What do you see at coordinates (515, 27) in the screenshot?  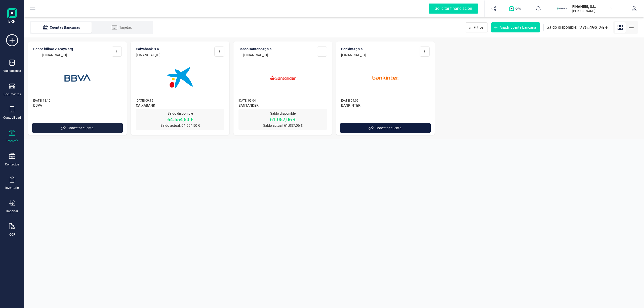 I see `button: Añadir cuenta bancaria` at bounding box center [515, 27].